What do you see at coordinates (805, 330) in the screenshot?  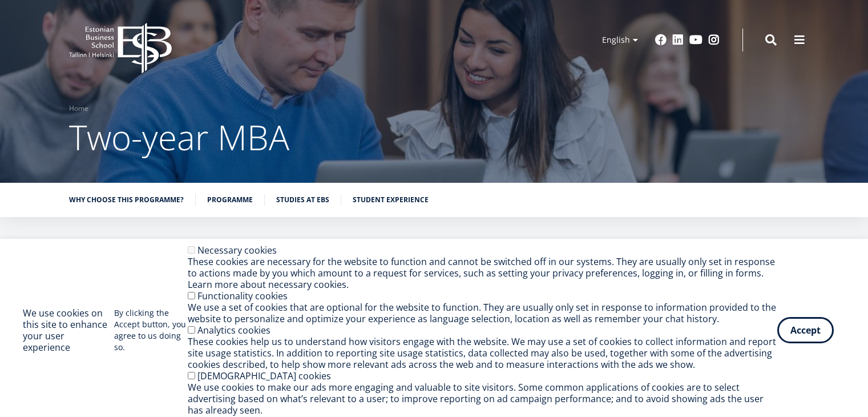 I see `button: Accept` at bounding box center [805, 330].